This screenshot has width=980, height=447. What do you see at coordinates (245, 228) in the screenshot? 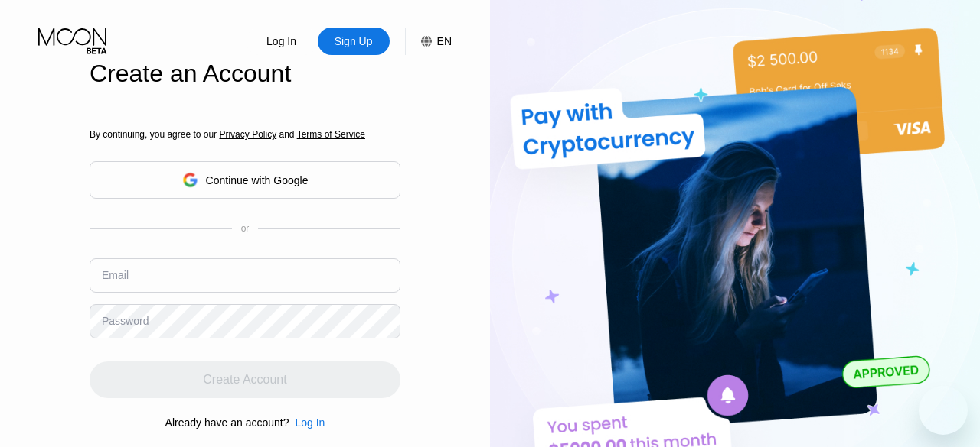
I see `div: or` at bounding box center [245, 228].